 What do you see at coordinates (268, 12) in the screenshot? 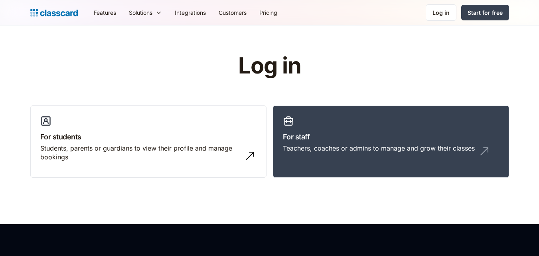
I see `a: Pricing` at bounding box center [268, 12].